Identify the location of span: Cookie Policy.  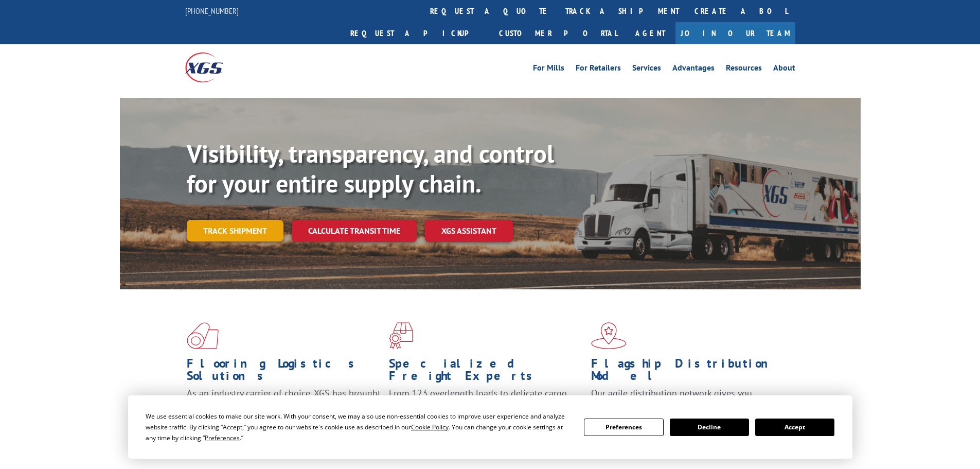
(430, 427).